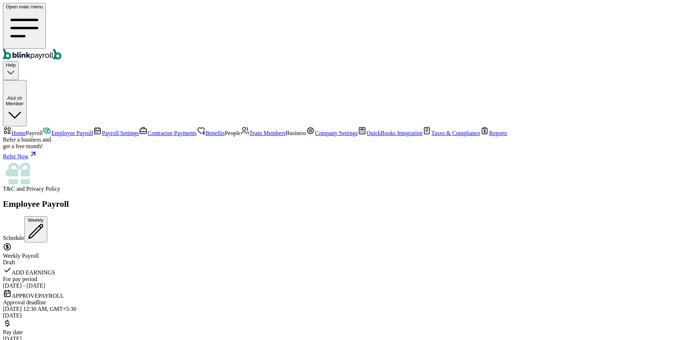  Describe the element at coordinates (498, 133) in the screenshot. I see `span: Reports` at that location.